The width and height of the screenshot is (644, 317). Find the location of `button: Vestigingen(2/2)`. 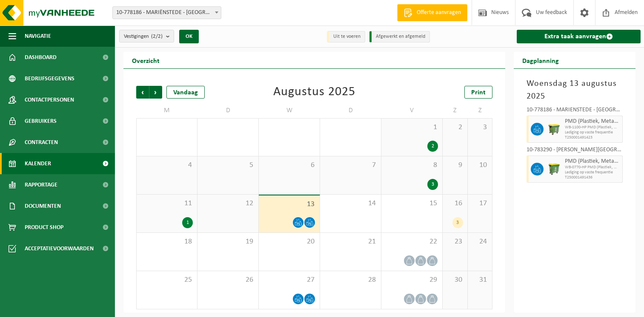

button: Vestigingen(2/2) is located at coordinates (146, 36).